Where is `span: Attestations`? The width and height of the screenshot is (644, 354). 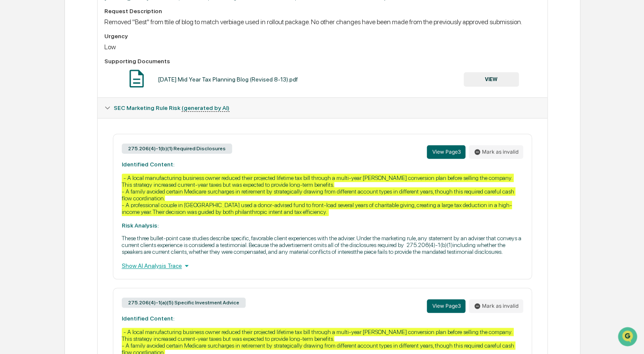
span: Attestations is located at coordinates (87, 111).